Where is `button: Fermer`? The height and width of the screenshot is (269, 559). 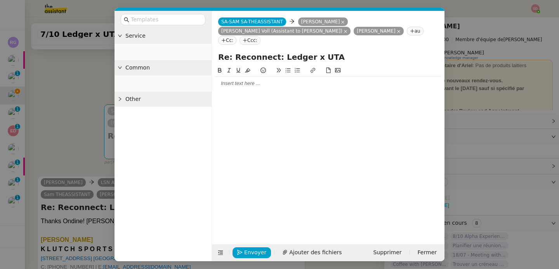 button: Fermer is located at coordinates (427, 253).